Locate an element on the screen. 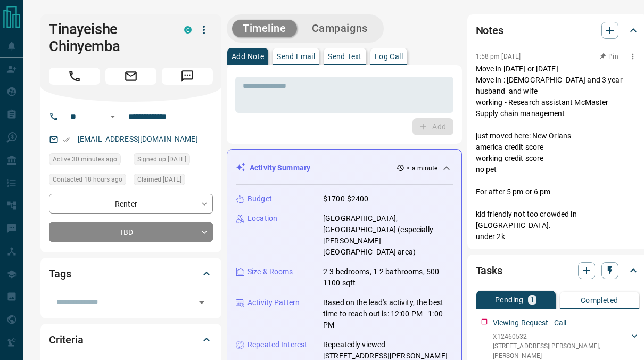 The width and height of the screenshot is (644, 360). span: Contacted 18 hours ago is located at coordinates (87, 180).